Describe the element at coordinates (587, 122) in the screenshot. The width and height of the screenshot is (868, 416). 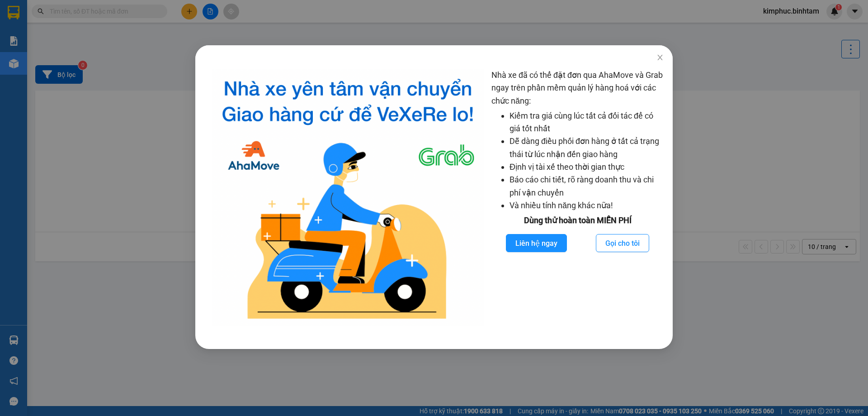
I see `li: Kiểm tra giá cùng lúc tất cả đối tác để có giá tốt nhất` at that location.